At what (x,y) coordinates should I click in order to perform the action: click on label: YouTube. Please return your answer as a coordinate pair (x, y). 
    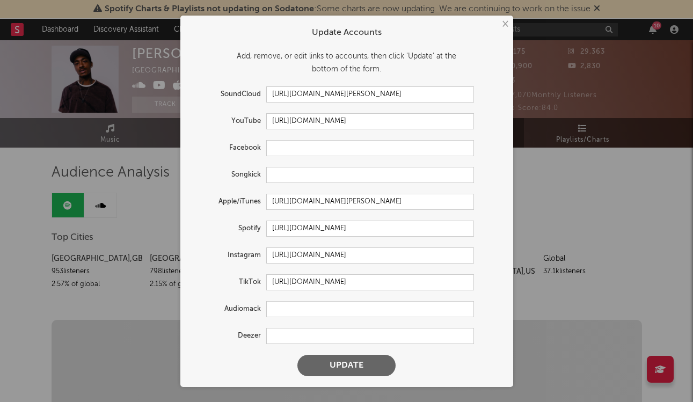
    Looking at the image, I should click on (229, 121).